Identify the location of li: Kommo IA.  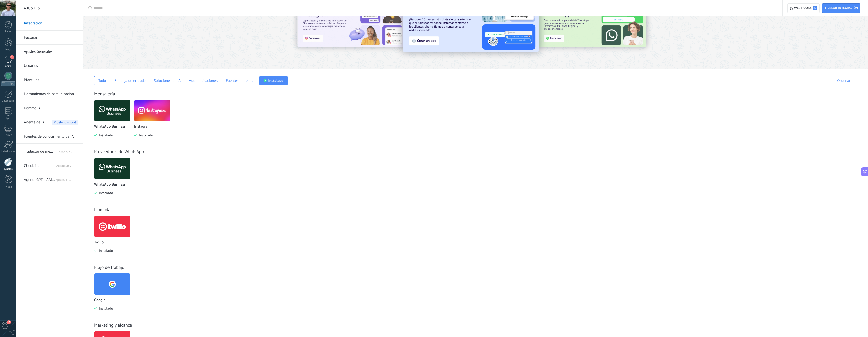
(50, 108).